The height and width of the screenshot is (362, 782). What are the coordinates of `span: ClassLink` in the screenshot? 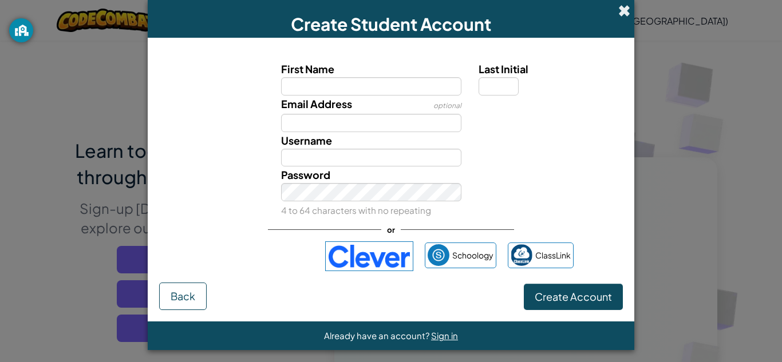 It's located at (553, 255).